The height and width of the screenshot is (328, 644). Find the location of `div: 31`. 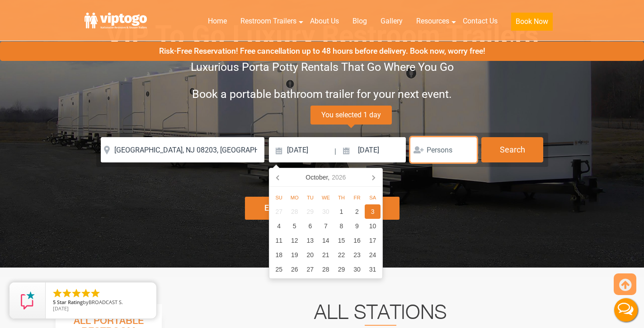

div: 31 is located at coordinates (373, 270).